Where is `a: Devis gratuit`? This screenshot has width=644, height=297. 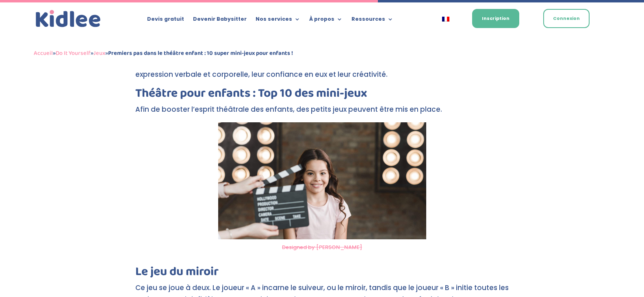 a: Devis gratuit is located at coordinates (166, 21).